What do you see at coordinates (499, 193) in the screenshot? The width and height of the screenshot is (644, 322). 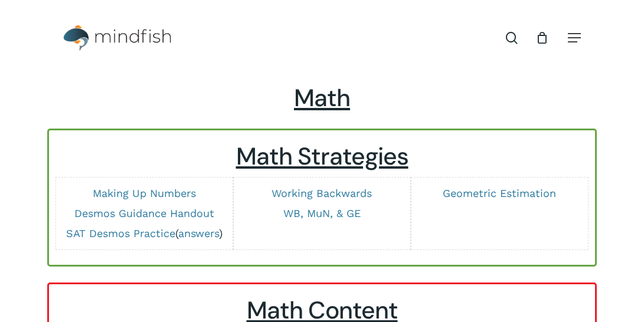 I see `a: Geometric Estimation` at bounding box center [499, 193].